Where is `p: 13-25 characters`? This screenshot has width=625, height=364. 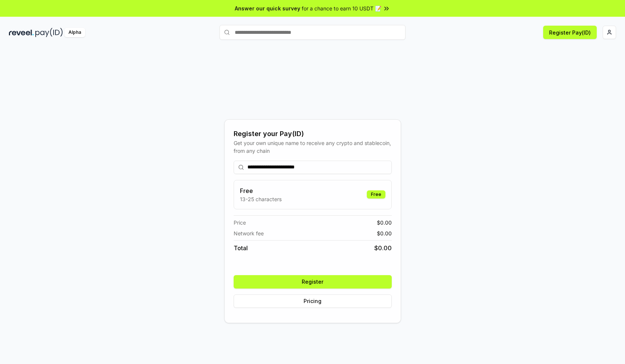
p: 13-25 characters is located at coordinates (261, 199).